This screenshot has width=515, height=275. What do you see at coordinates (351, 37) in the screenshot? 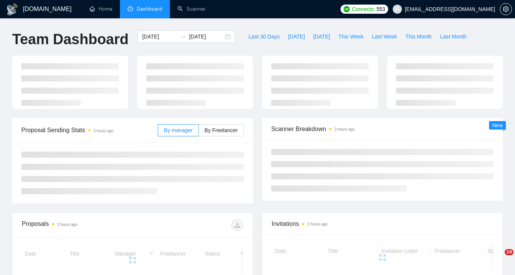
I see `button: This Week` at bounding box center [351, 37].